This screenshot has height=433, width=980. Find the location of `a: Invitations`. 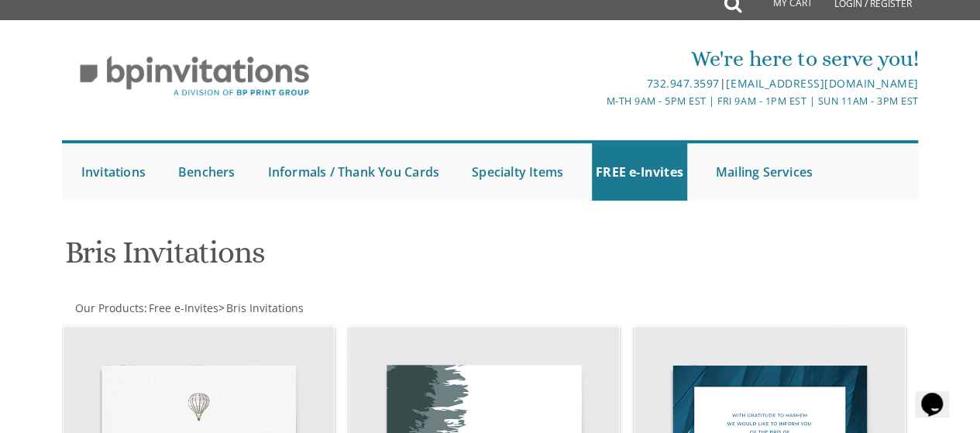

a: Invitations is located at coordinates (113, 172).